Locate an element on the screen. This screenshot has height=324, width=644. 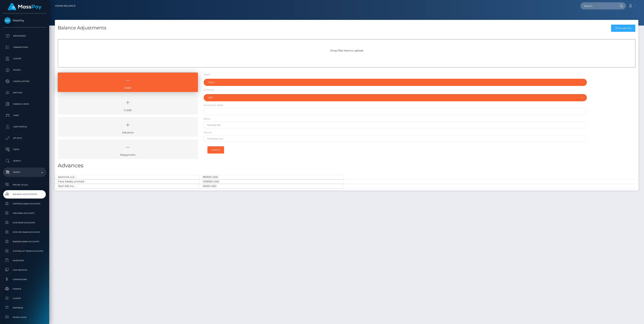
p: Search is located at coordinates (25, 161).